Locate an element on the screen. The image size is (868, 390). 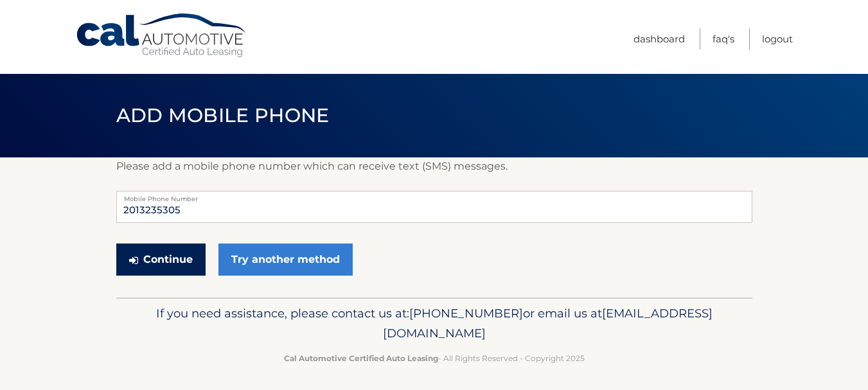
span: Add Mobile Phone is located at coordinates (223, 115).